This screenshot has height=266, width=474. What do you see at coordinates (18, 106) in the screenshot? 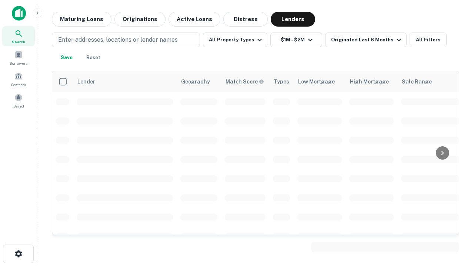
I see `span: Saved` at bounding box center [18, 106].